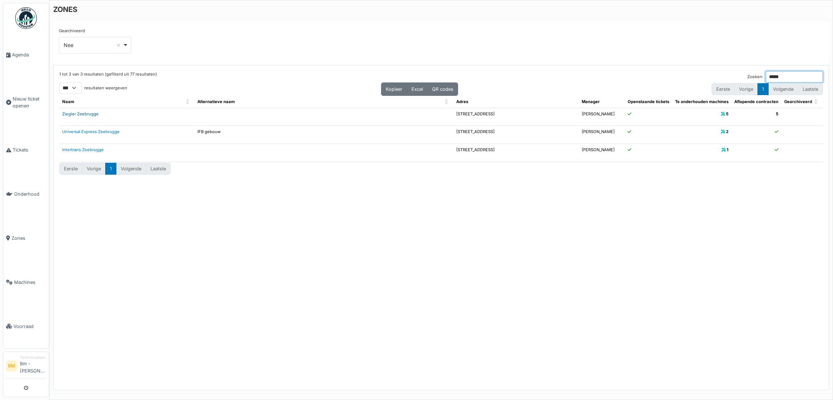 Image resolution: width=833 pixels, height=400 pixels. Describe the element at coordinates (798, 102) in the screenshot. I see `span: Gearchiveerd` at that location.